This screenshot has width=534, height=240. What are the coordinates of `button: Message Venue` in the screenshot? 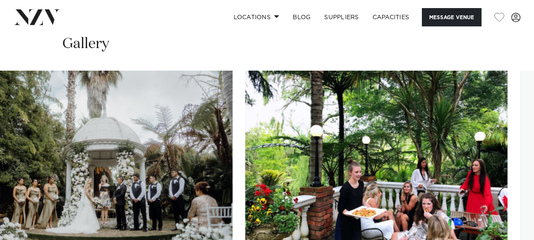 It's located at (451, 17).